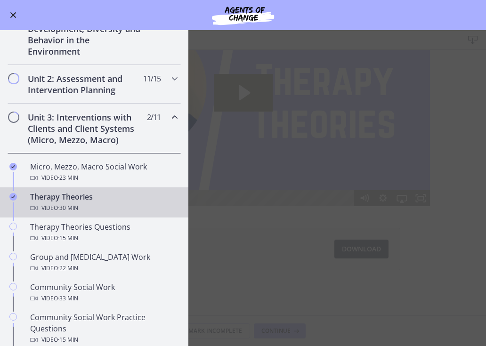 Image resolution: width=486 pixels, height=346 pixels. I want to click on div: Community Social Work Practice Questions, so click(104, 328).